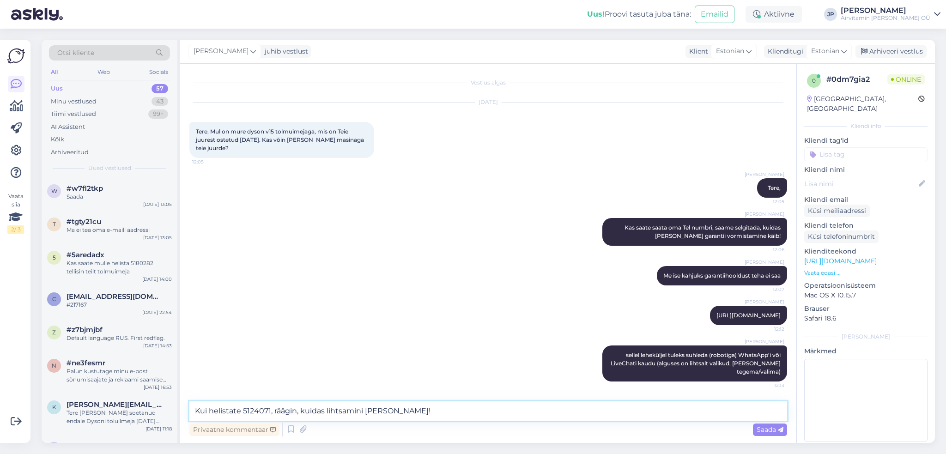  What do you see at coordinates (76, 53) in the screenshot?
I see `span: Otsi kliente` at bounding box center [76, 53].